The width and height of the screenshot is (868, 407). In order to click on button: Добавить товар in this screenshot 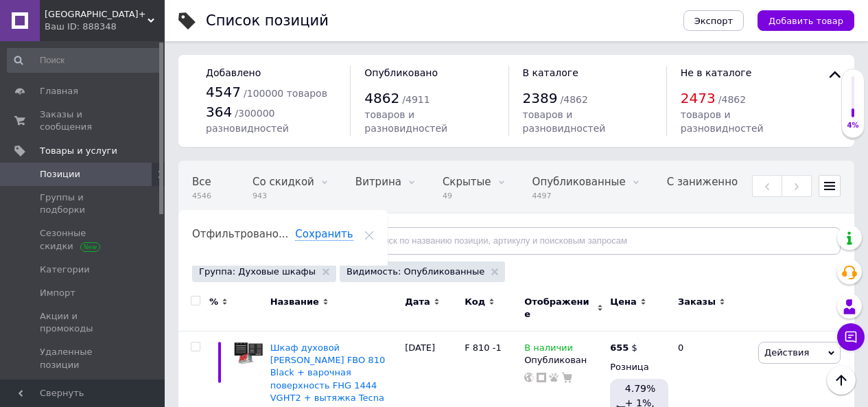, I will do `click(806, 20)`.